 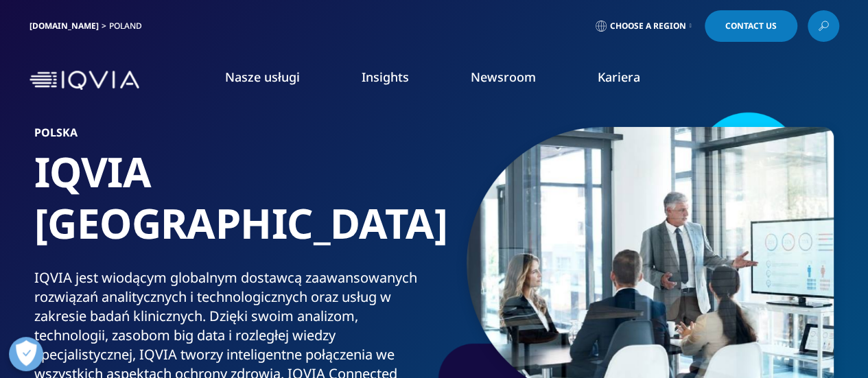 I want to click on button: Otwórz Preferencje, so click(x=26, y=354).